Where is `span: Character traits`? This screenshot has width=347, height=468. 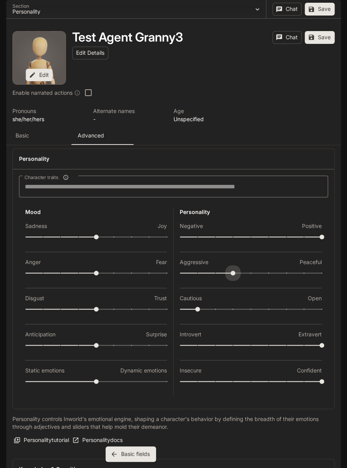
span: Character traits is located at coordinates (41, 177).